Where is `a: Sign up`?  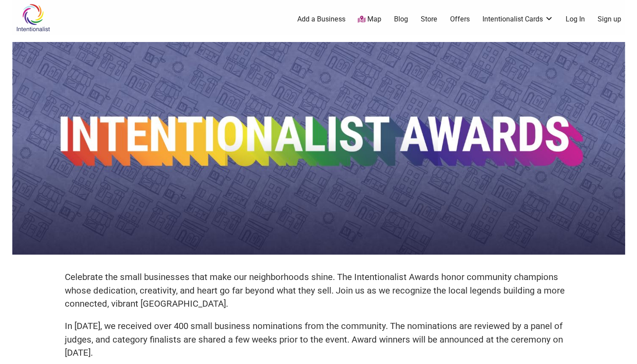 a: Sign up is located at coordinates (609, 19).